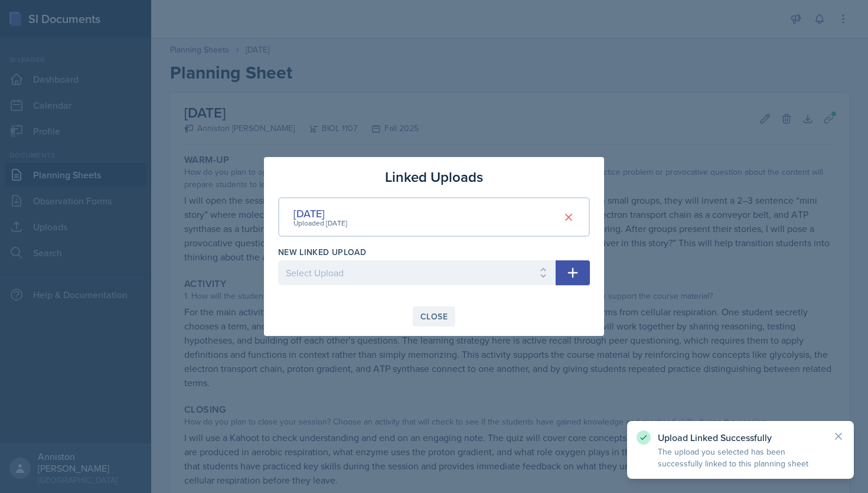 The height and width of the screenshot is (493, 868). What do you see at coordinates (434, 316) in the screenshot?
I see `button: Close` at bounding box center [434, 316].